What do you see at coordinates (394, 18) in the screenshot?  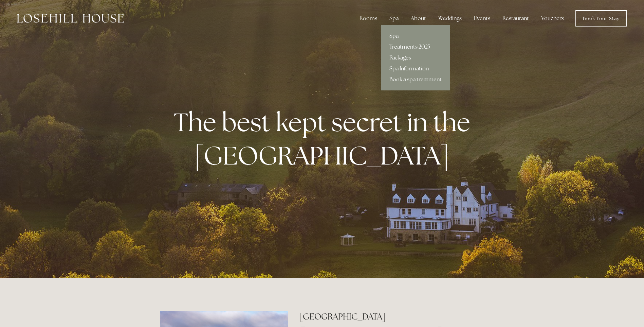 I see `div: Spa` at bounding box center [394, 18].